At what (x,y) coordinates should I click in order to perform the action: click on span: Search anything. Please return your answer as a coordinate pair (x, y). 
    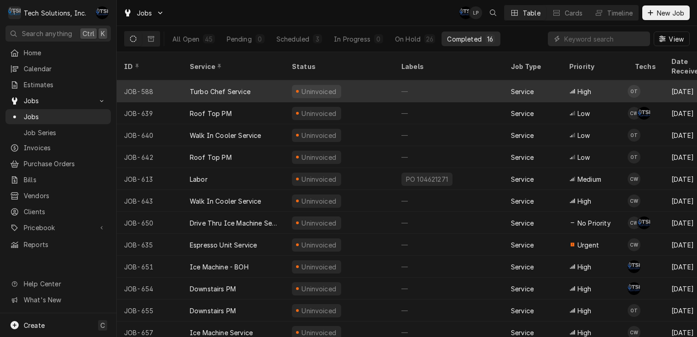
    Looking at the image, I should click on (47, 33).